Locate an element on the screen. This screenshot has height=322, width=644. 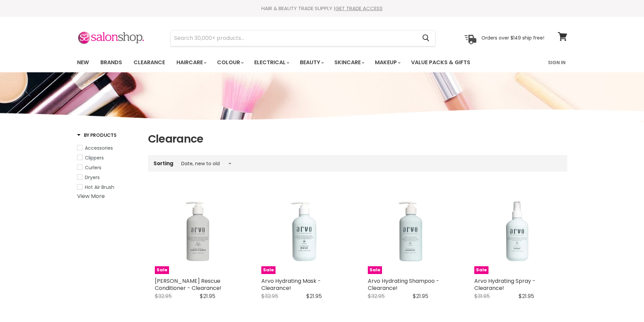
nav: Main is located at coordinates (322, 63).